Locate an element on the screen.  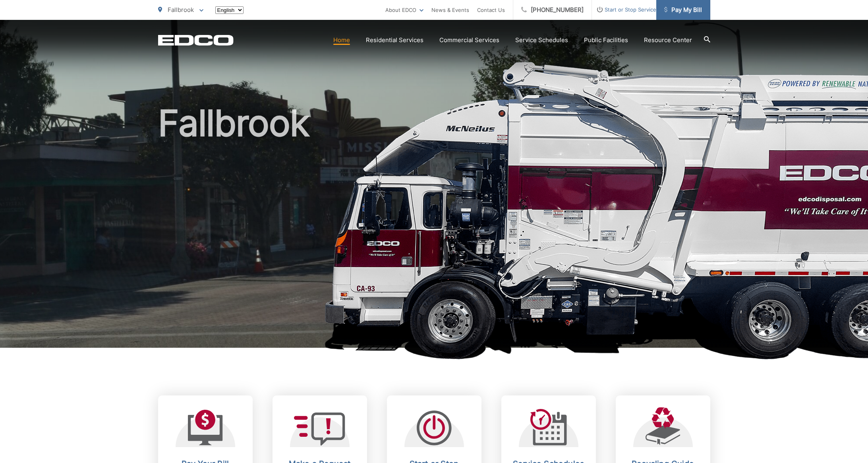
a: Contact Us is located at coordinates (491, 10).